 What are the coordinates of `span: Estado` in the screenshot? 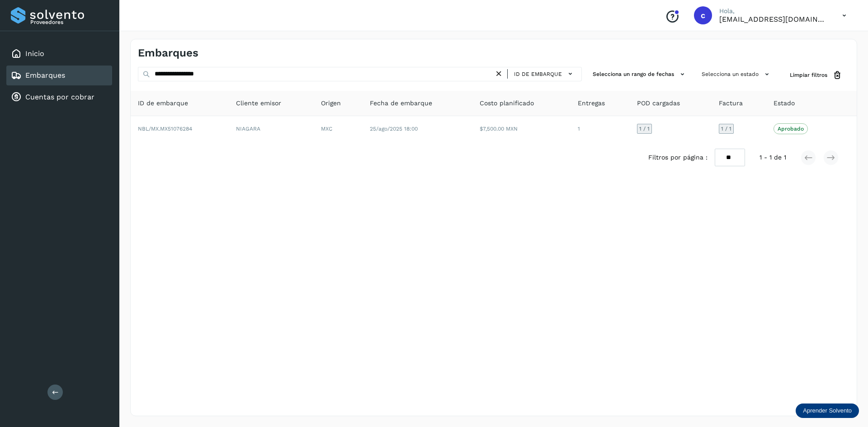 It's located at (784, 103).